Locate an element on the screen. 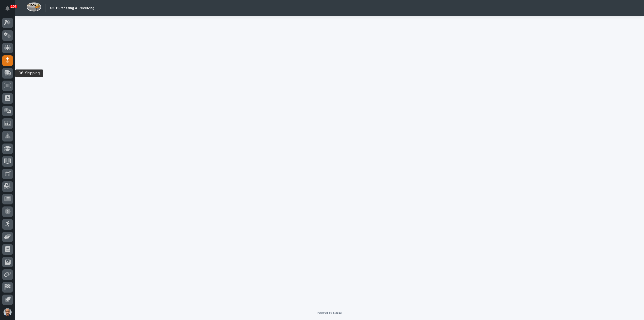  a: Powered By Stacker is located at coordinates (329, 312).